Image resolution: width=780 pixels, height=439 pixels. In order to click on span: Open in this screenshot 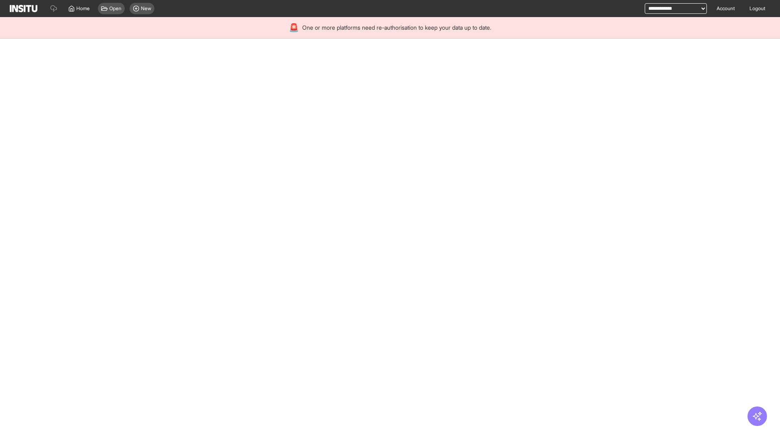, I will do `click(115, 9)`.